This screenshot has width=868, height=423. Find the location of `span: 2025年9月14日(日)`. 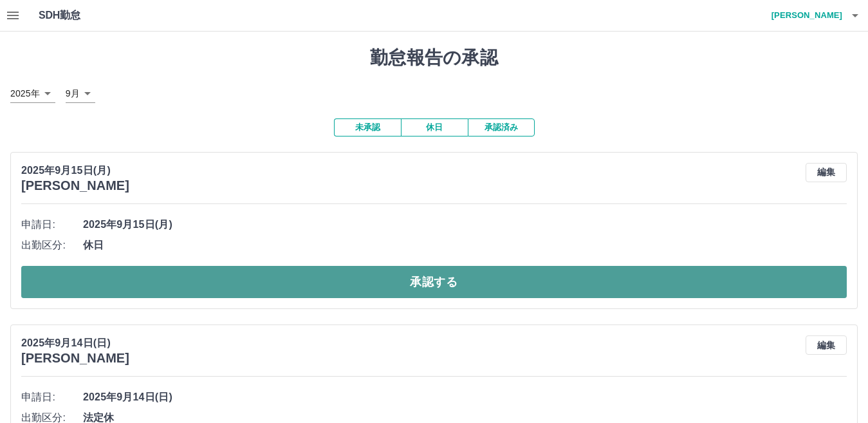

span: 2025年9月14日(日) is located at coordinates (465, 397).